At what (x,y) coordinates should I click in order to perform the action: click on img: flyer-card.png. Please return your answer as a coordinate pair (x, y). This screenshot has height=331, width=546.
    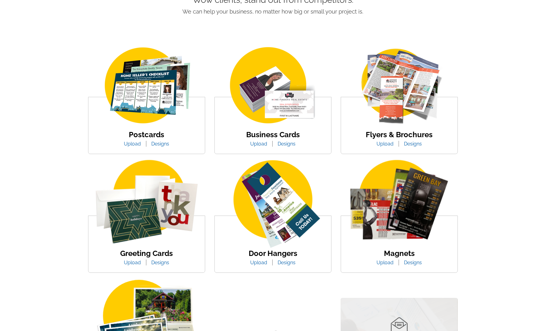
    Looking at the image, I should click on (399, 86).